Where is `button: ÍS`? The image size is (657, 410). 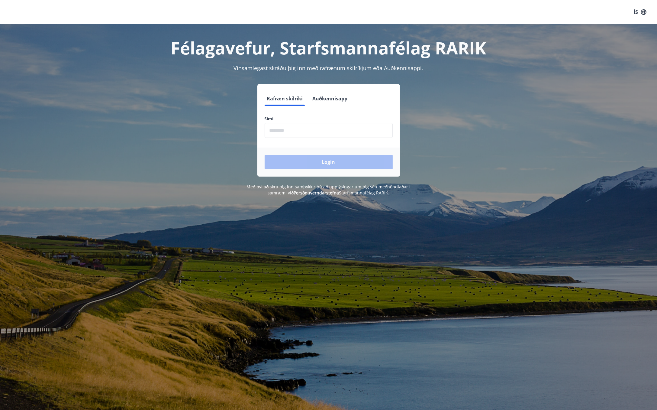 button: ÍS is located at coordinates (640, 12).